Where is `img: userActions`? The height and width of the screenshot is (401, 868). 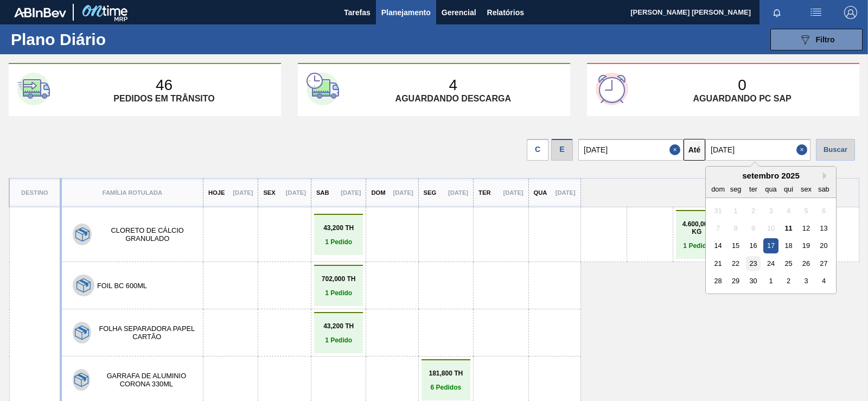 img: userActions is located at coordinates (816, 13).